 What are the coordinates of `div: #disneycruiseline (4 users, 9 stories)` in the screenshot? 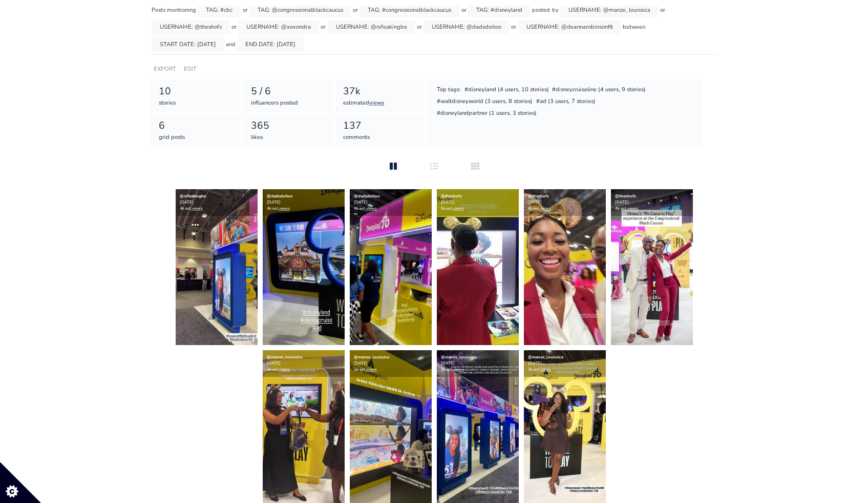 It's located at (599, 91).